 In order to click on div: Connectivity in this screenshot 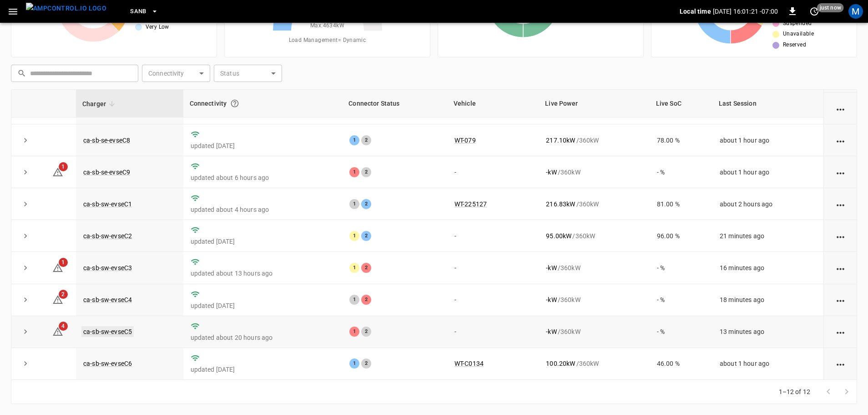, I will do `click(263, 103)`.